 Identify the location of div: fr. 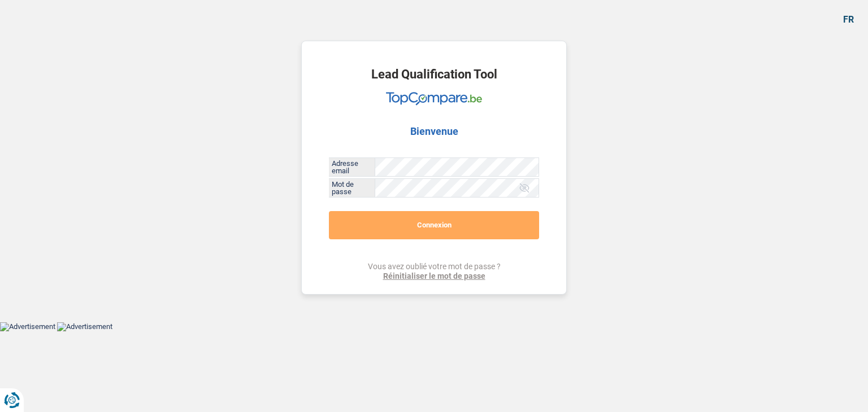
(848, 20).